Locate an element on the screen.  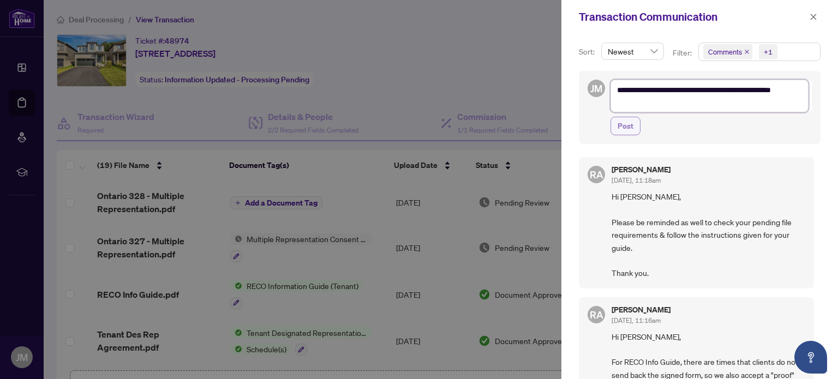
div: +1 is located at coordinates (768, 52).